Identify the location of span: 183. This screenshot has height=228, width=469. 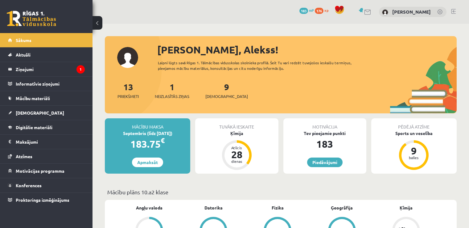
(304, 11).